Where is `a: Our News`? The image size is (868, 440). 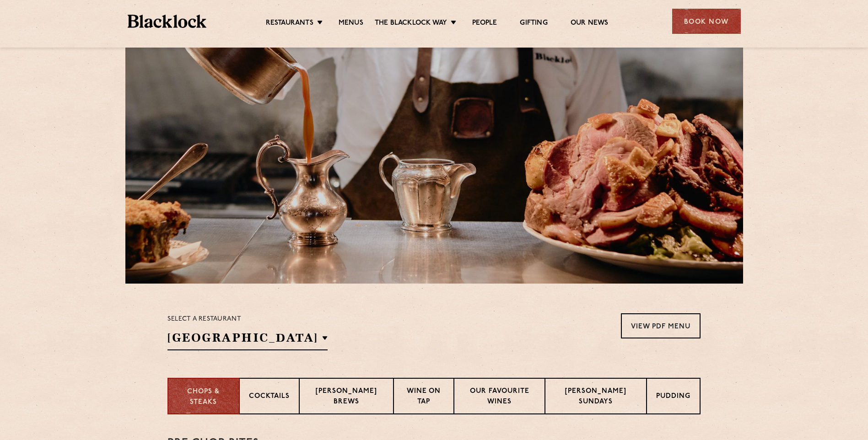 a: Our News is located at coordinates (589, 24).